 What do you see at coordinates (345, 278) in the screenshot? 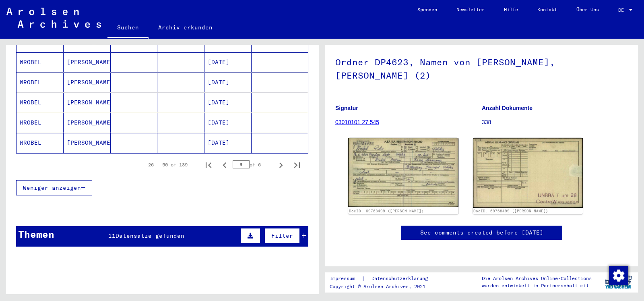
I see `a: Impressum` at bounding box center [345, 278].